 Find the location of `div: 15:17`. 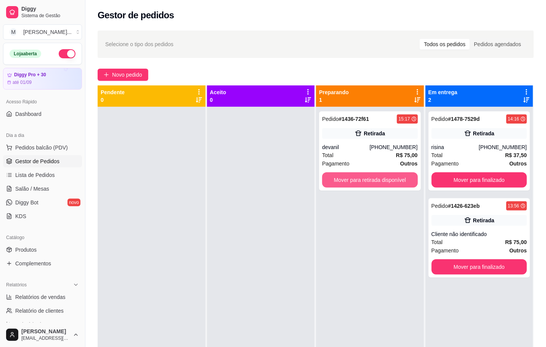

div: 15:17 is located at coordinates (404, 119).